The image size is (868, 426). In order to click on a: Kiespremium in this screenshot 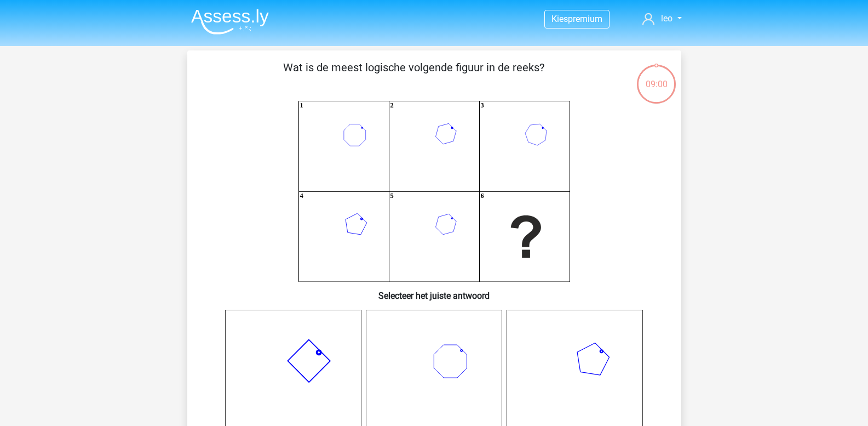, I will do `click(577, 19)`.